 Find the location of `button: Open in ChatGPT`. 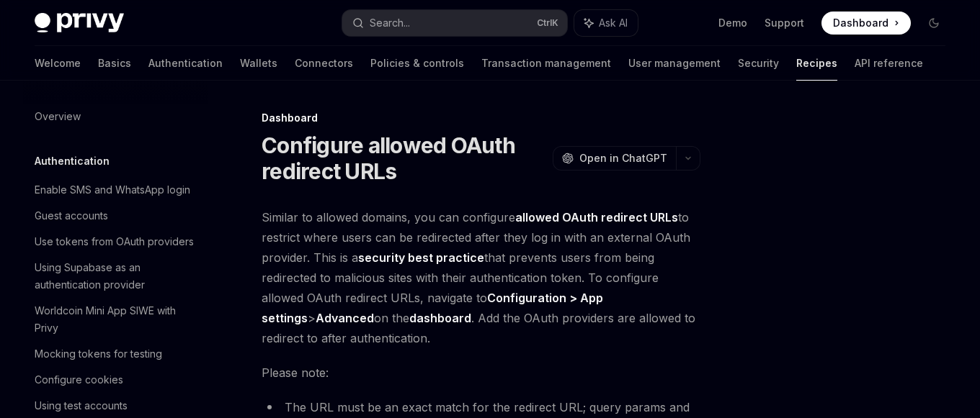

button: Open in ChatGPT is located at coordinates (614, 158).